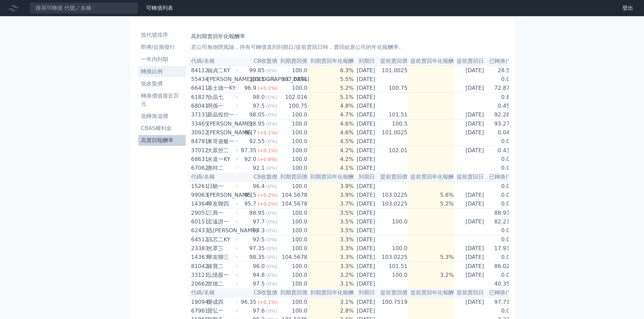 This screenshot has width=644, height=319. What do you see at coordinates (259, 275) in the screenshot?
I see `div: 94.8` at bounding box center [259, 275].